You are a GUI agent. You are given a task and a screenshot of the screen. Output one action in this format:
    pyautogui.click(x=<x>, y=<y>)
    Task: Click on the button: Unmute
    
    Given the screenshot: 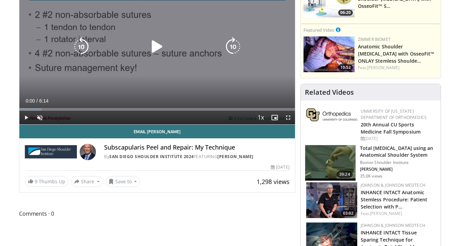 What is the action you would take?
    pyautogui.click(x=40, y=117)
    